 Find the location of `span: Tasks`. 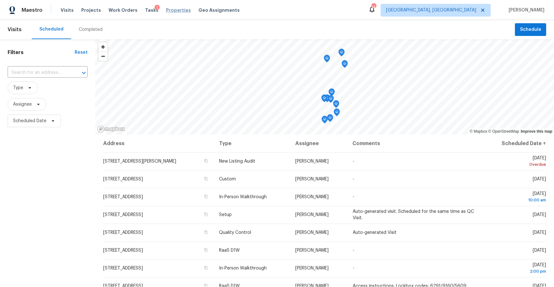

span: Tasks is located at coordinates (152, 10).